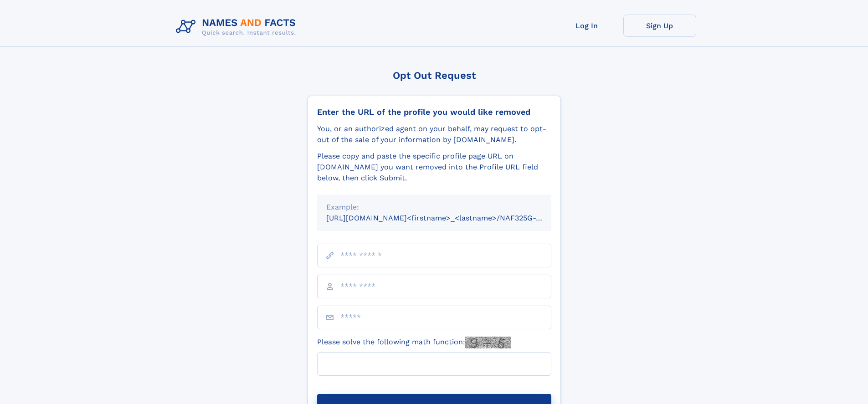  Describe the element at coordinates (434, 134) in the screenshot. I see `div: You, or an authorized agent on your behalf, may request to opt-out of the sale of your informatio...` at that location.